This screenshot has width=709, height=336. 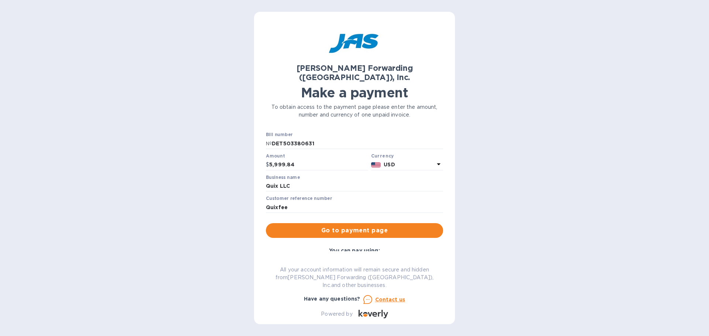 I want to click on label: Business name, so click(x=283, y=178).